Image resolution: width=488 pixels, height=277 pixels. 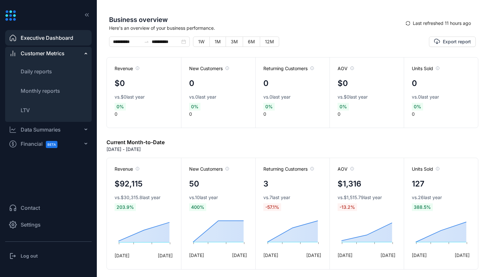 What do you see at coordinates (147, 42) in the screenshot?
I see `span: to` at bounding box center [147, 42].